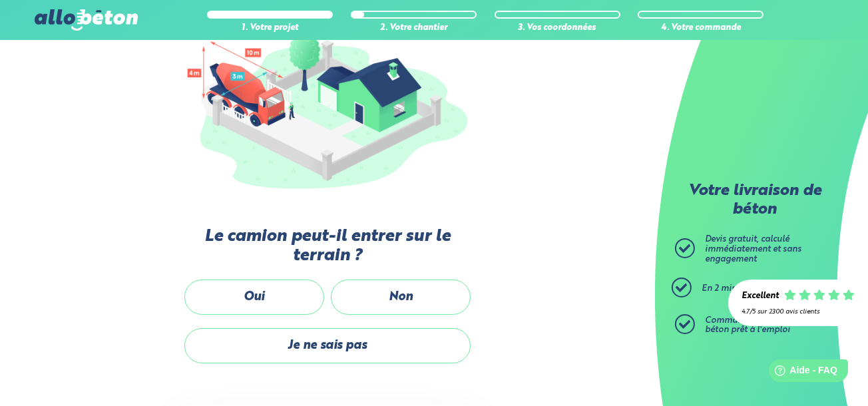 The height and width of the screenshot is (406, 868). What do you see at coordinates (269, 28) in the screenshot?
I see `div: 1. Votre projet` at bounding box center [269, 28].